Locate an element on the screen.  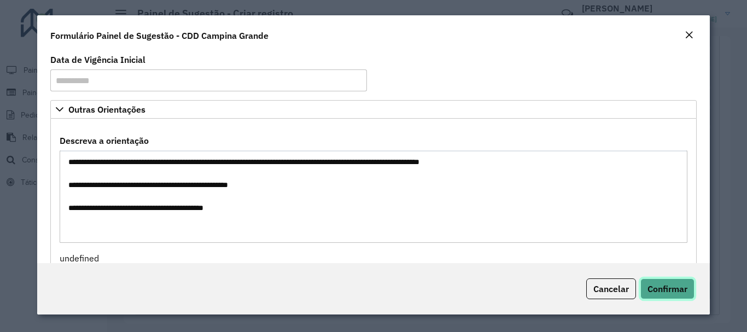
div: Outras Orientações is located at coordinates (373, 194).